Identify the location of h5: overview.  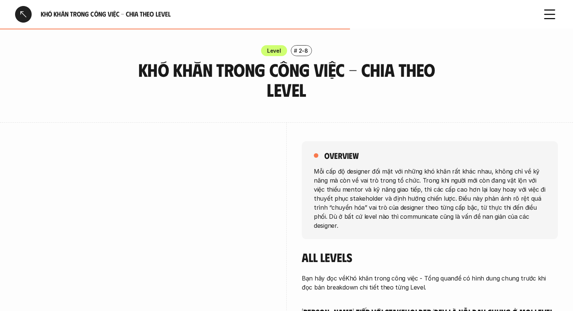
(341, 156).